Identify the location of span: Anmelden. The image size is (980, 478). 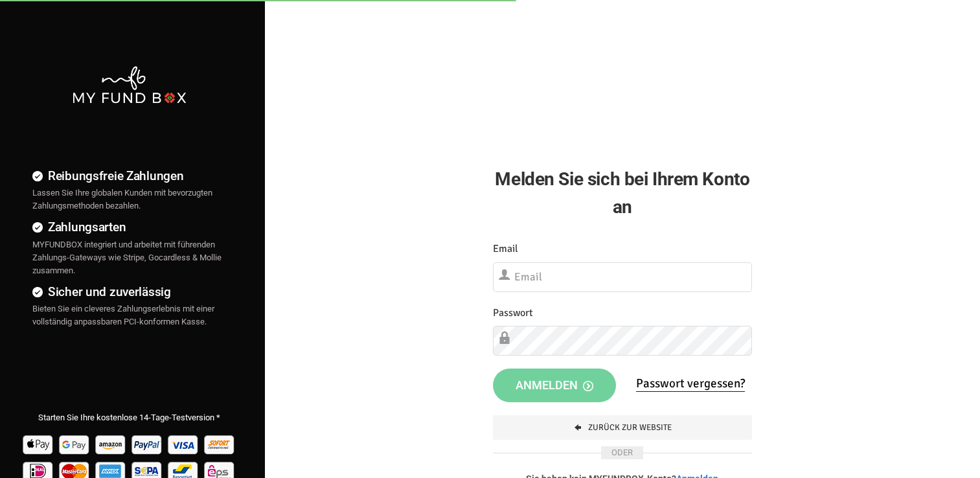
(554, 384).